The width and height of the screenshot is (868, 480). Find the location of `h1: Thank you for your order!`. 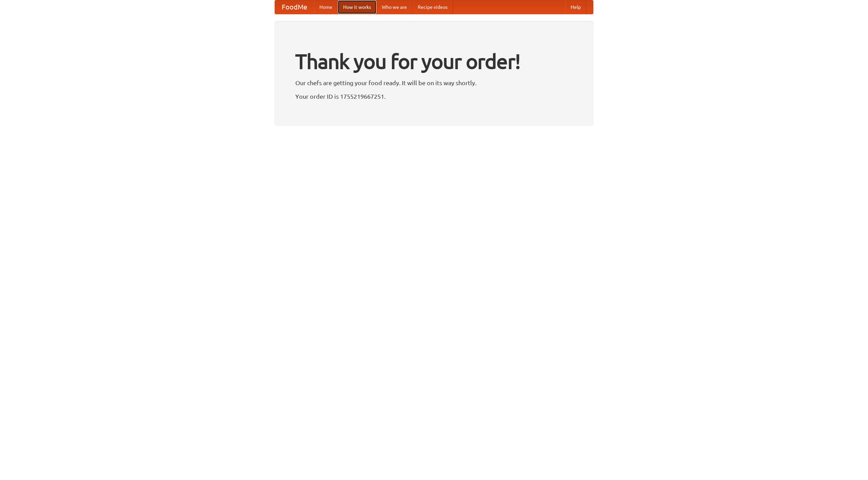

h1: Thank you for your order! is located at coordinates (434, 61).